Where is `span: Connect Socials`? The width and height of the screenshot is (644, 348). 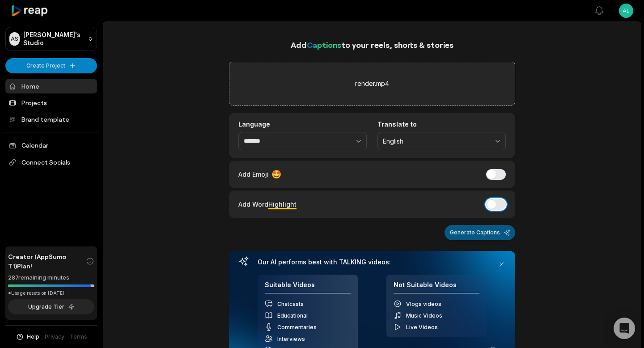
span: Connect Socials is located at coordinates (51, 162).